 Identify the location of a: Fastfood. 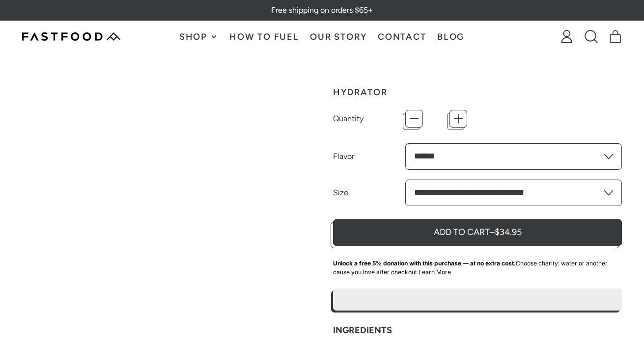
(71, 36).